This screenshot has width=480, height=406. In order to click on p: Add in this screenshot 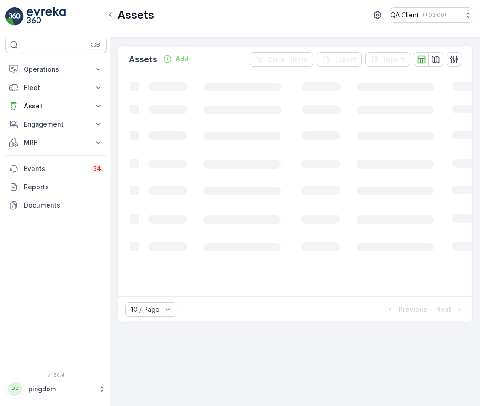, I will do `click(182, 59)`.